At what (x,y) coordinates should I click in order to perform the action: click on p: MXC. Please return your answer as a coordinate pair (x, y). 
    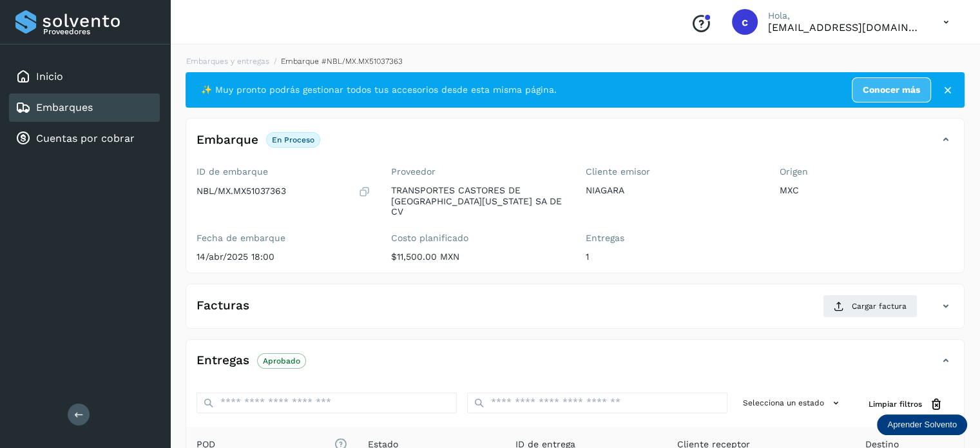
    Looking at the image, I should click on (866, 190).